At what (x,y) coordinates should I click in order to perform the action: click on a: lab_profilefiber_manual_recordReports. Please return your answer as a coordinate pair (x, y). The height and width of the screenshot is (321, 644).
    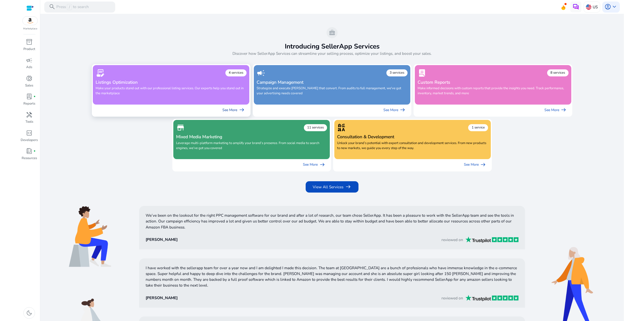
    Looking at the image, I should click on (29, 101).